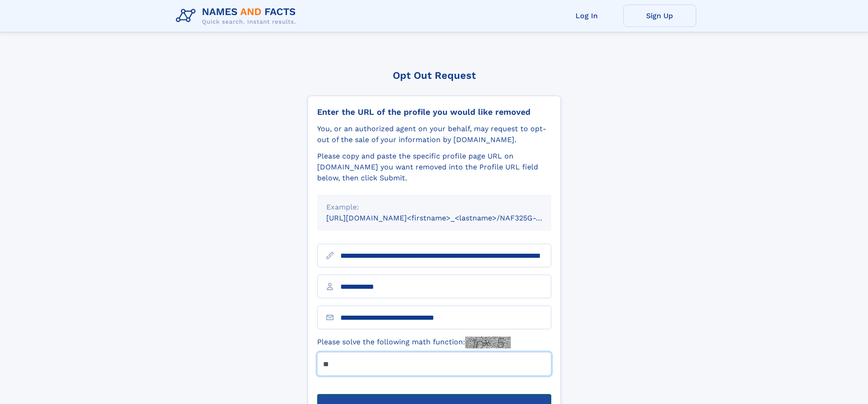  I want to click on a: Log In, so click(587, 16).